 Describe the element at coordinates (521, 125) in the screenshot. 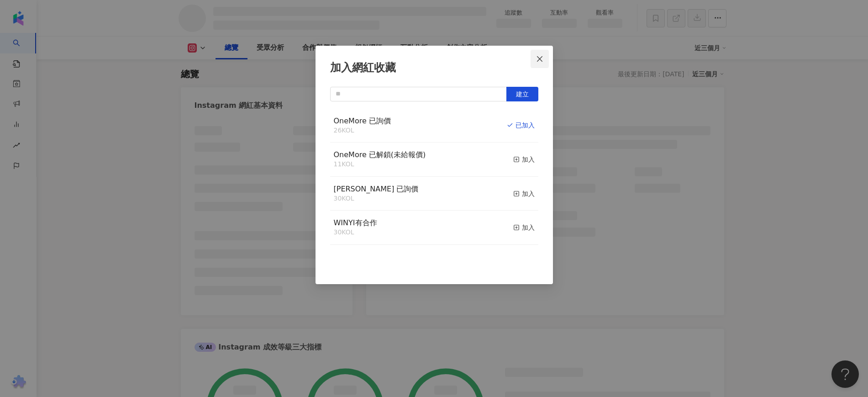

I see `div: 已加入` at that location.